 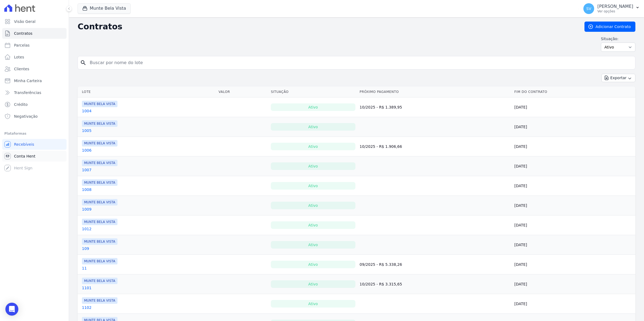 What do you see at coordinates (19, 57) in the screenshot?
I see `span: Lotes` at bounding box center [19, 57].